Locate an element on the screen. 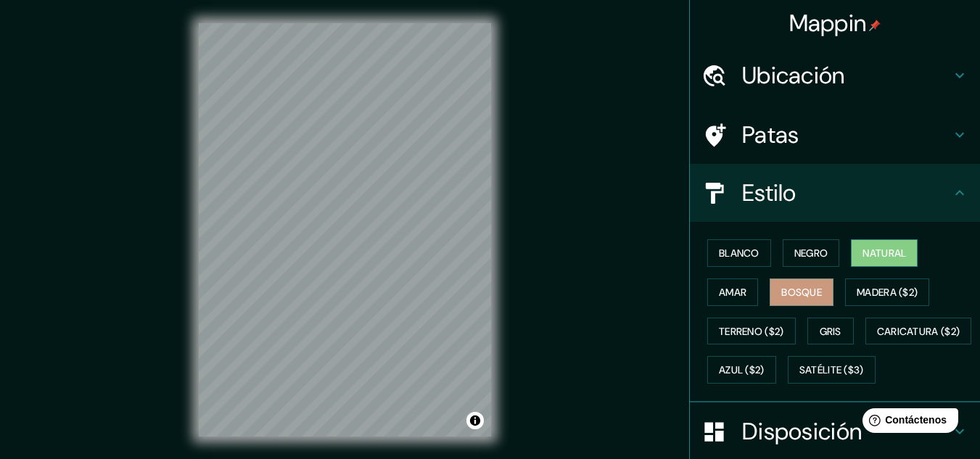 This screenshot has height=459, width=980. img: pin-icon.png is located at coordinates (874, 25).